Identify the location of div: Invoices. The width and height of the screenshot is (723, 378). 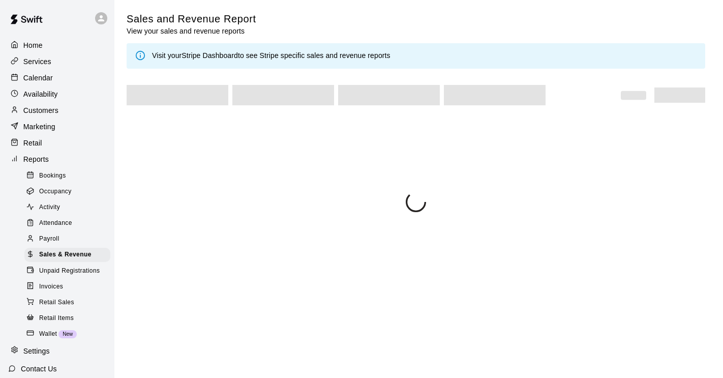
(67, 287).